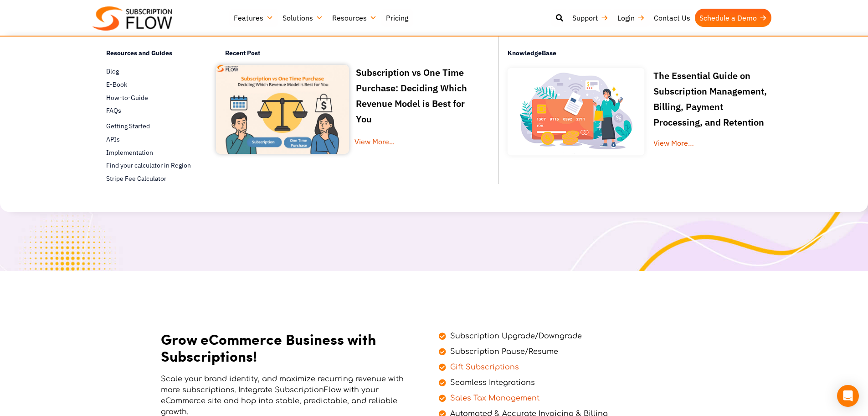 Image resolution: width=868 pixels, height=416 pixels. What do you see at coordinates (355, 18) in the screenshot?
I see `a: Resources` at bounding box center [355, 18].